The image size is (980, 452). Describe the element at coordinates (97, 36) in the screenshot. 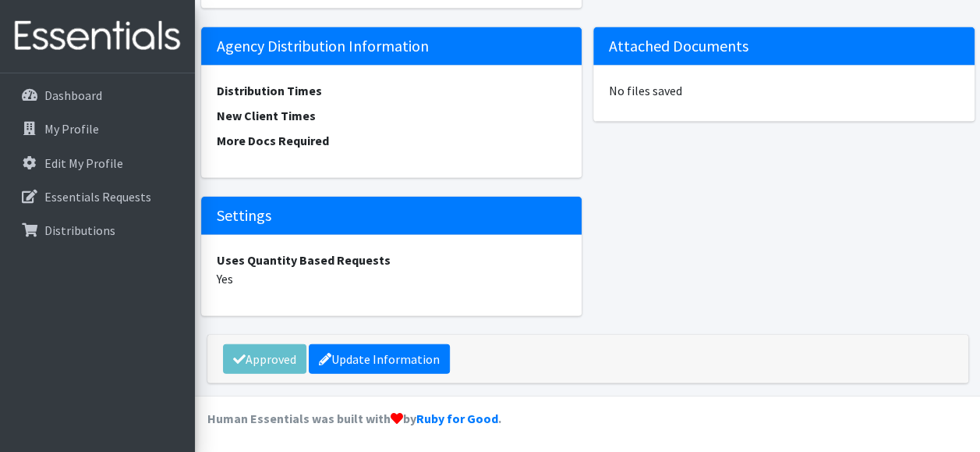

I see `img: HumanEssentials` at that location.